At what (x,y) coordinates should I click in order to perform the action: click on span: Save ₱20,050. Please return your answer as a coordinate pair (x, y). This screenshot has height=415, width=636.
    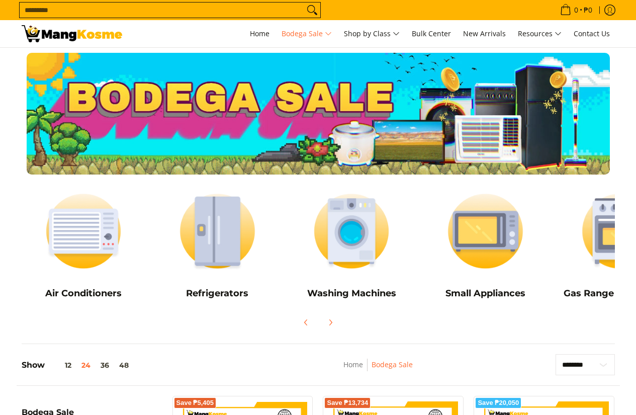
    Looking at the image, I should click on (498, 403).